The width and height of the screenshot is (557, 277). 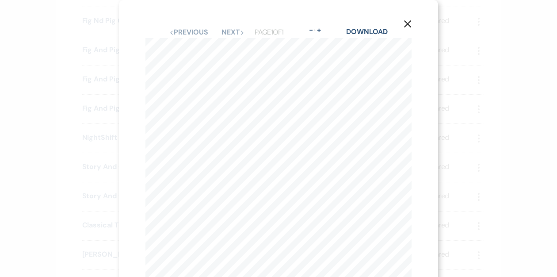 I want to click on button: Next, so click(x=233, y=32).